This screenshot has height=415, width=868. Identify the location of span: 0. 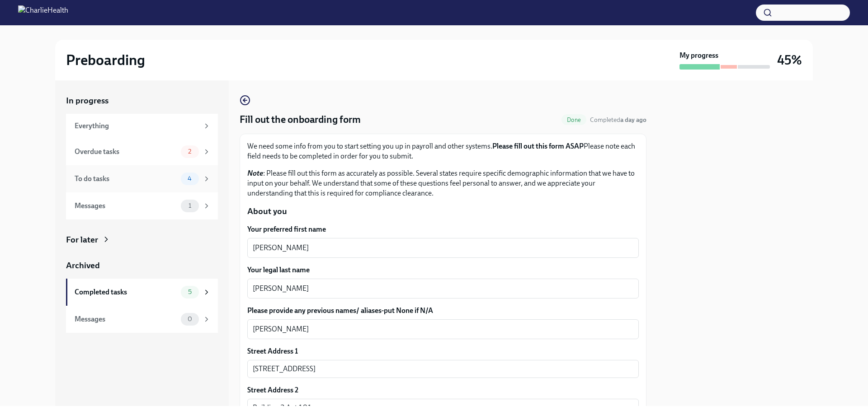
(190, 319).